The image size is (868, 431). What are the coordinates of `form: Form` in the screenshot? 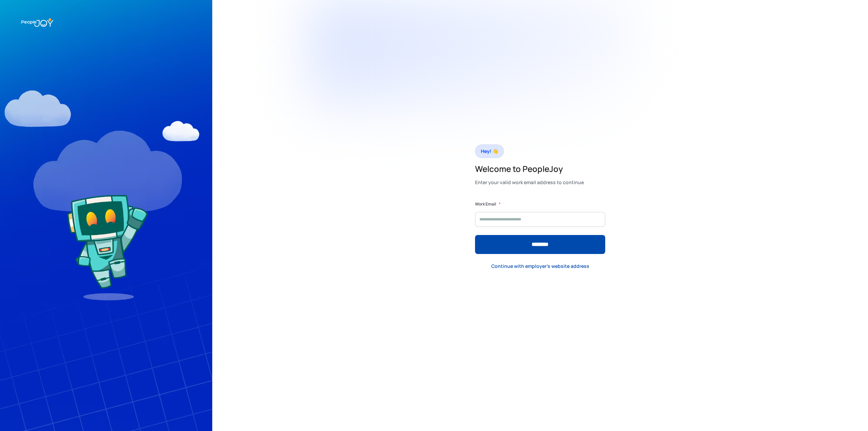 It's located at (540, 227).